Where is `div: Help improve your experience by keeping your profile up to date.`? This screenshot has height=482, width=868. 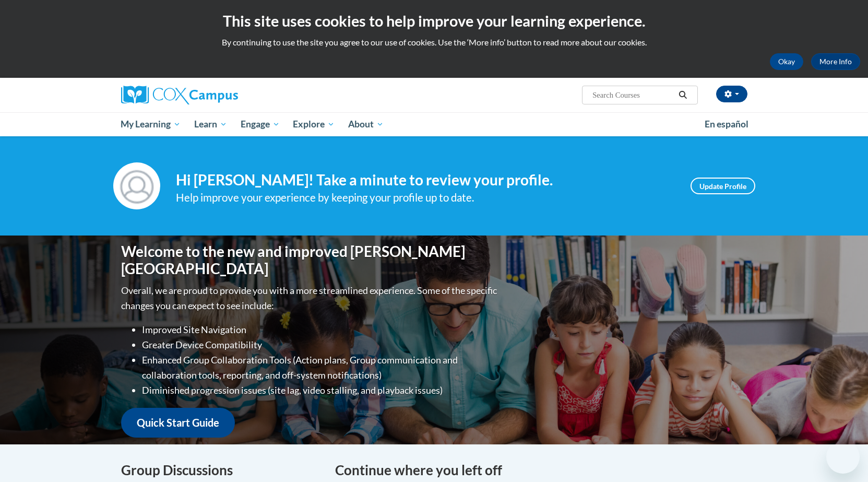
div: Help improve your experience by keeping your profile up to date. is located at coordinates (425, 198).